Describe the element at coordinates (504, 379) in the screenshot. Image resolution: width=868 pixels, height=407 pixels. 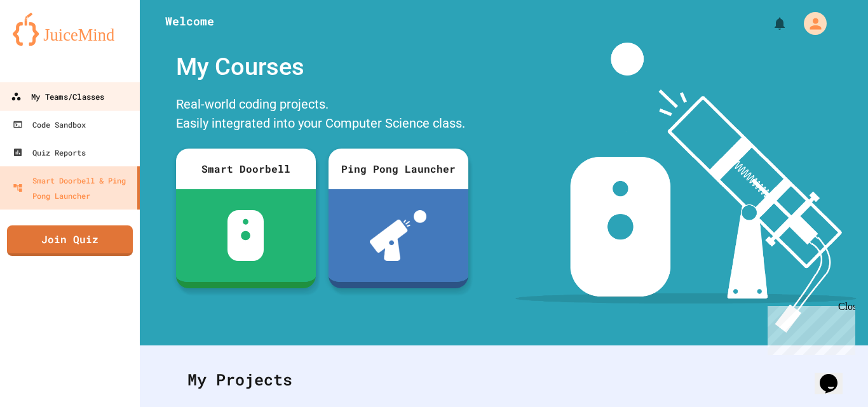
I see `div: My Projects` at that location.